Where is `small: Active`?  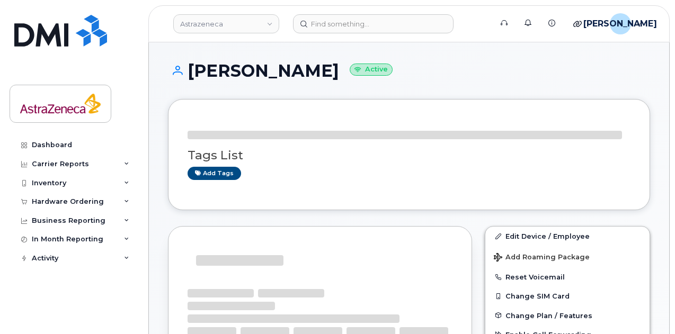 small: Active is located at coordinates (371, 69).